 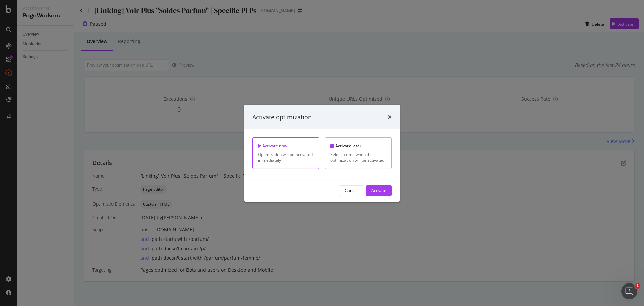 I want to click on div: Activate optimization, so click(x=282, y=117).